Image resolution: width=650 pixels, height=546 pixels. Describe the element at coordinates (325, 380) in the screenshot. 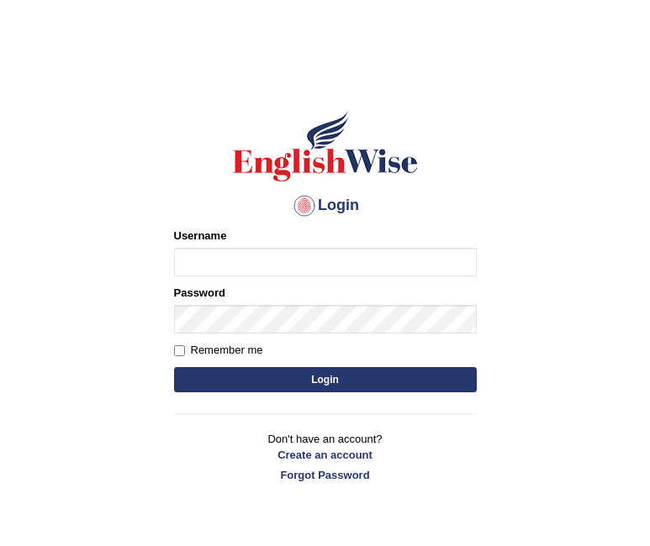

I see `button: Login` at that location.